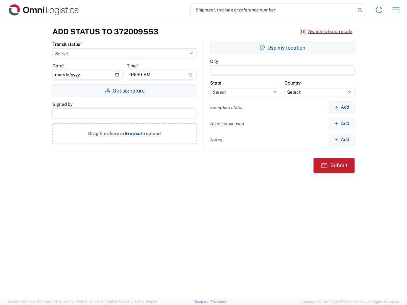  I want to click on label: Transit status, so click(67, 44).